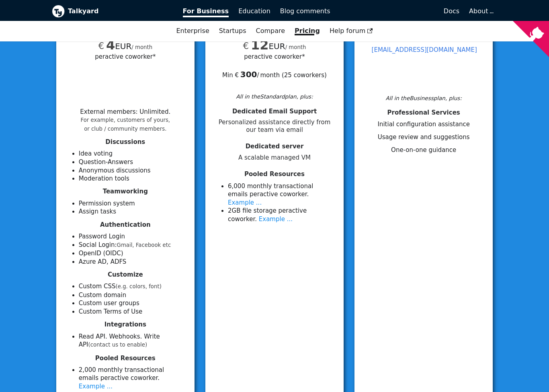  Describe the element at coordinates (132, 295) in the screenshot. I see `li: Custom domain` at that location.